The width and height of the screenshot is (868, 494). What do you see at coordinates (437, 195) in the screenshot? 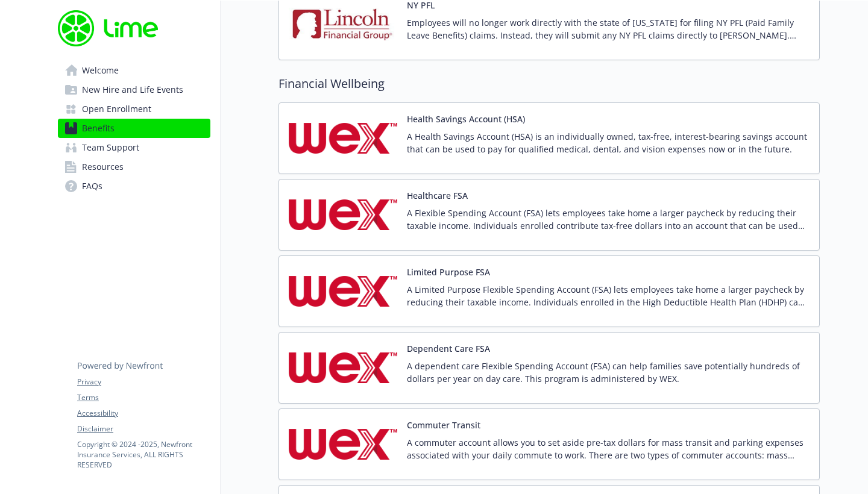
I see `button: Healthcare FSA` at bounding box center [437, 195].